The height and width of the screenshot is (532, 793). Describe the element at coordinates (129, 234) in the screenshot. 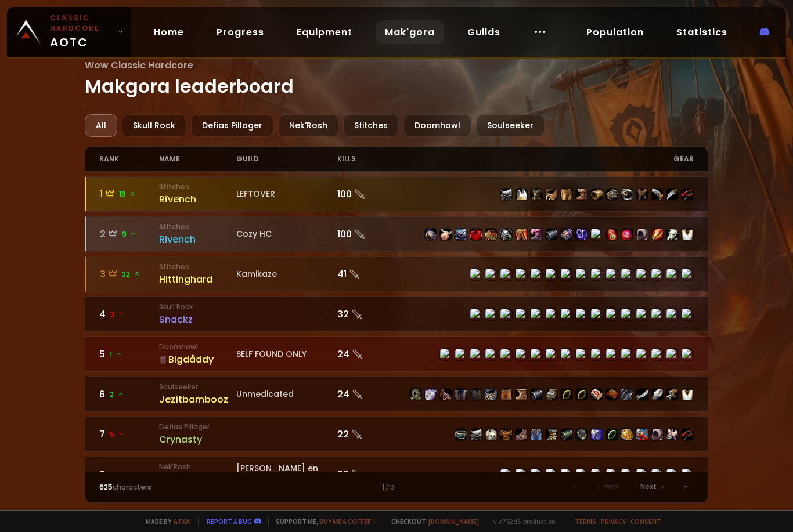

I see `span: 9` at that location.